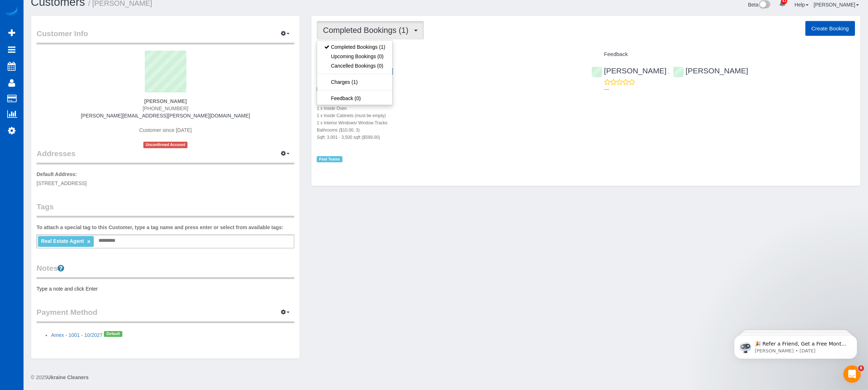  I want to click on a: Cancelled Bookings (0), so click(355, 66).